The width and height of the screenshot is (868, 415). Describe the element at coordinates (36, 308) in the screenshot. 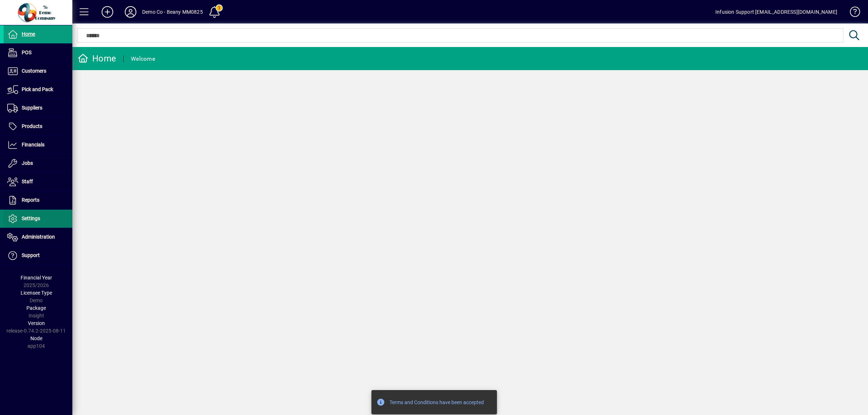

I see `span: Package` at that location.